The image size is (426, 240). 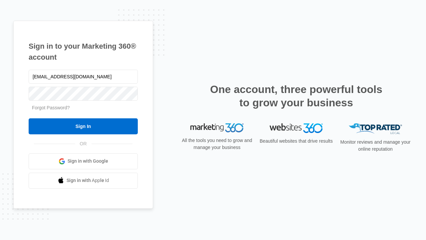 What do you see at coordinates (83, 52) in the screenshot?
I see `h1: Sign in to your Marketing 360® account` at bounding box center [83, 52].